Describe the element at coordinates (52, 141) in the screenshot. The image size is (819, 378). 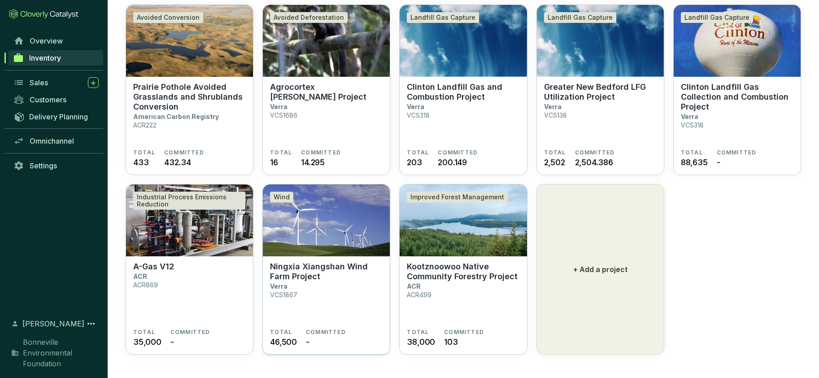
I see `span: Omnichannel` at that location.